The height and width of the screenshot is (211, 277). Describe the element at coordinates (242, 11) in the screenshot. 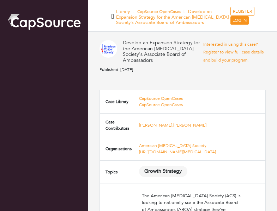

I see `a: REGISTER` at that location.